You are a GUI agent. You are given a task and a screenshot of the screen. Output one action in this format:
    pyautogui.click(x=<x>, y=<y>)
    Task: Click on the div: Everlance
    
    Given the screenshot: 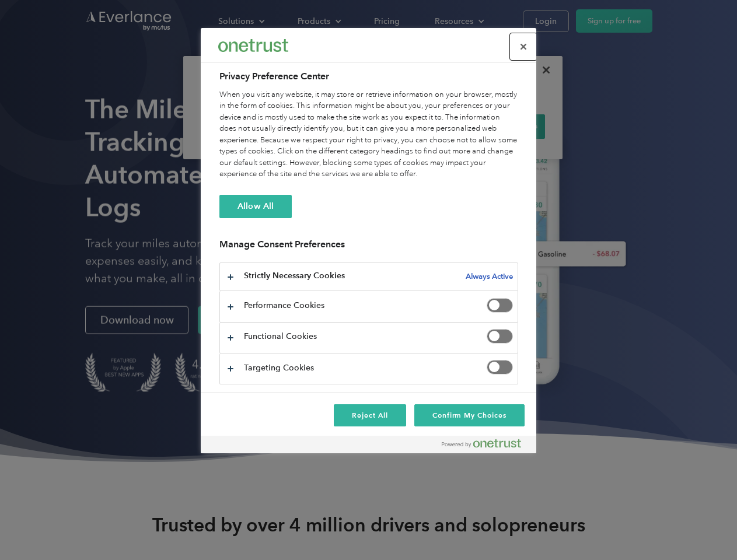 What is the action you would take?
    pyautogui.click(x=253, y=46)
    